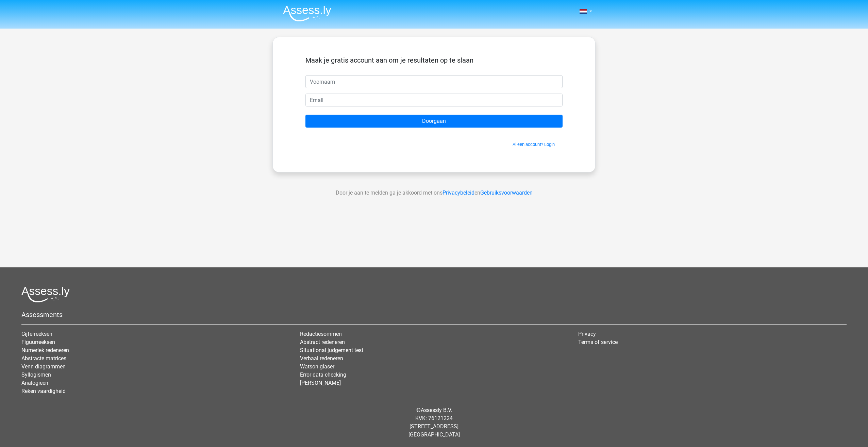 This screenshot has height=447, width=868. What do you see at coordinates (43, 391) in the screenshot?
I see `a: Reken vaardigheid` at bounding box center [43, 391].